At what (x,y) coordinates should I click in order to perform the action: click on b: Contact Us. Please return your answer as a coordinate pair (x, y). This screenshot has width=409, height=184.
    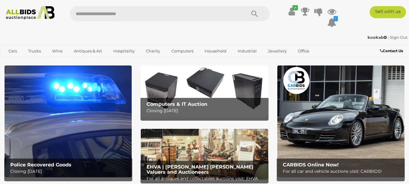
    Looking at the image, I should click on (392, 51).